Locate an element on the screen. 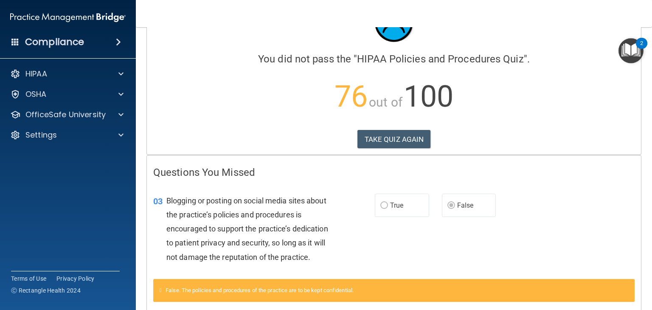 The height and width of the screenshot is (310, 652). span: 76 is located at coordinates (351, 96).